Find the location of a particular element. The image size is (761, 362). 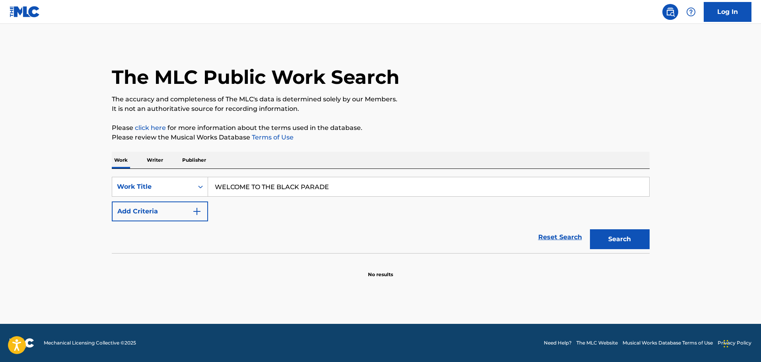

img: 9d2ae6d4665cec9f34b9.svg is located at coordinates (197, 212).